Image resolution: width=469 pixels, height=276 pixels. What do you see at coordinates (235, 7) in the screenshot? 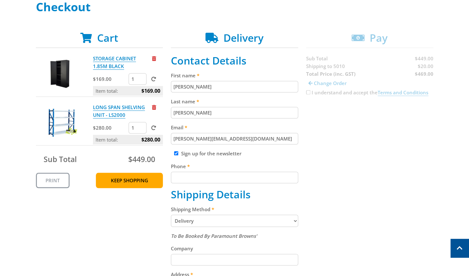
I see `h1: Checkout` at bounding box center [235, 7].